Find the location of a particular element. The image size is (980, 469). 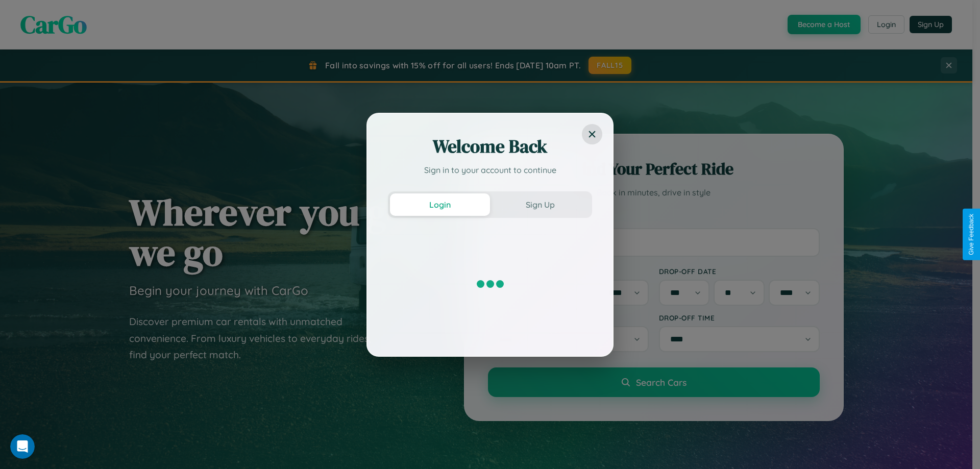

div: Give Feedback is located at coordinates (972, 234).